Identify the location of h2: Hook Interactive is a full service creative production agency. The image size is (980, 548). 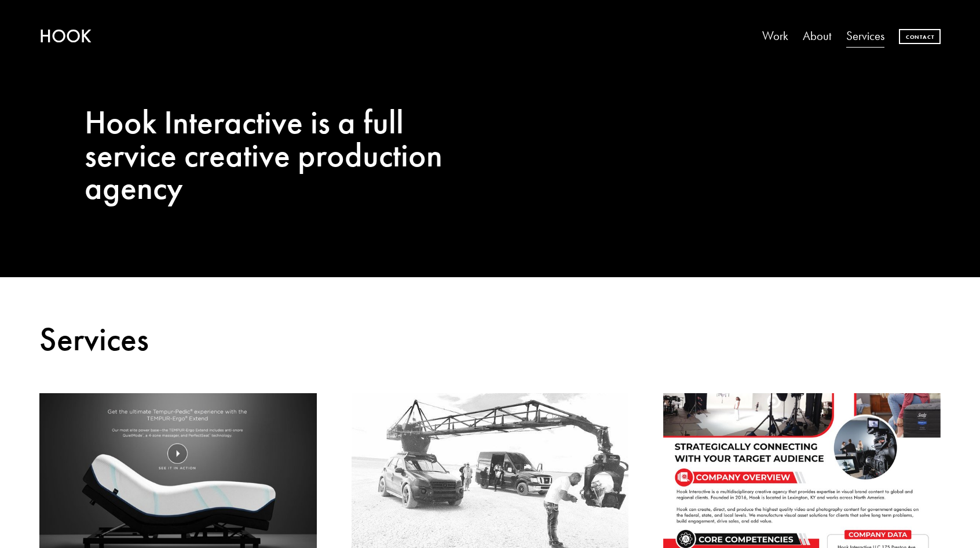
(288, 156).